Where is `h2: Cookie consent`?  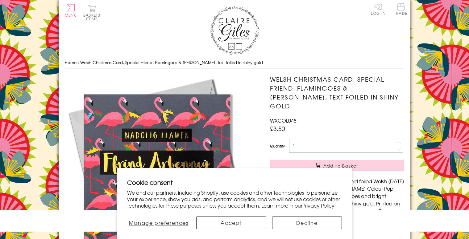
h2: Cookie consent is located at coordinates (235, 183).